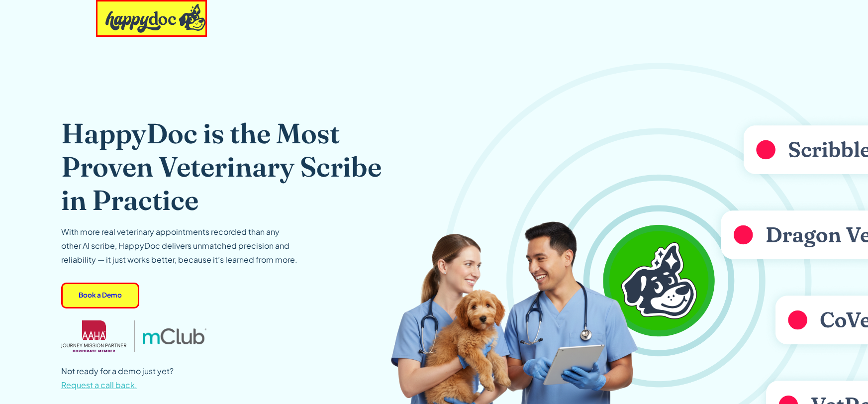  Describe the element at coordinates (99, 385) in the screenshot. I see `span: Request a call back.` at that location.